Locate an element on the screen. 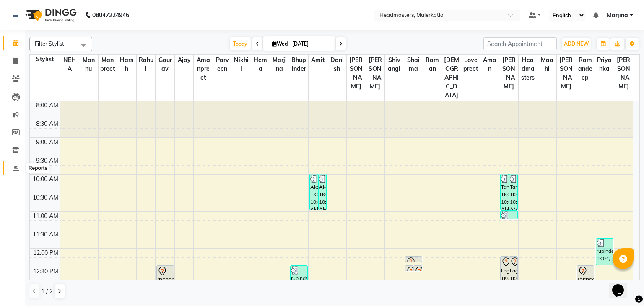 Image resolution: width=644 pixels, height=306 pixels. b: 08047224946 is located at coordinates (111, 15).